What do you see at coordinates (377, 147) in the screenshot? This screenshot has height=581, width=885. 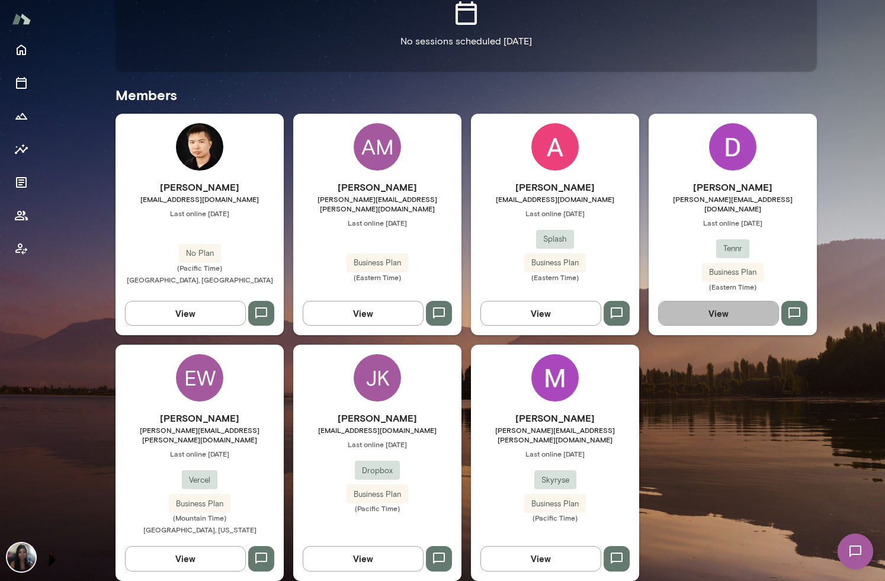 I see `div: AM` at bounding box center [377, 147].